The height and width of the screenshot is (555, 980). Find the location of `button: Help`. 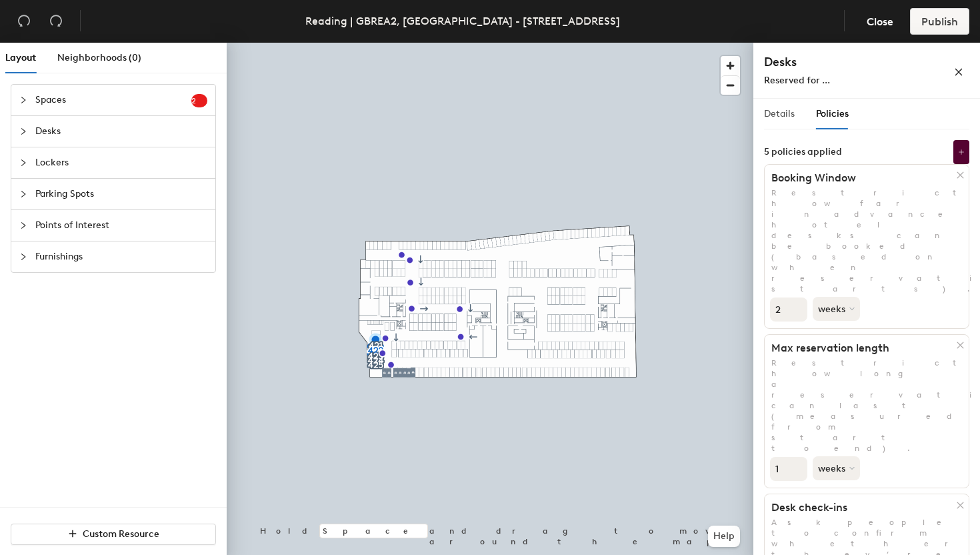

button: Help is located at coordinates (724, 536).